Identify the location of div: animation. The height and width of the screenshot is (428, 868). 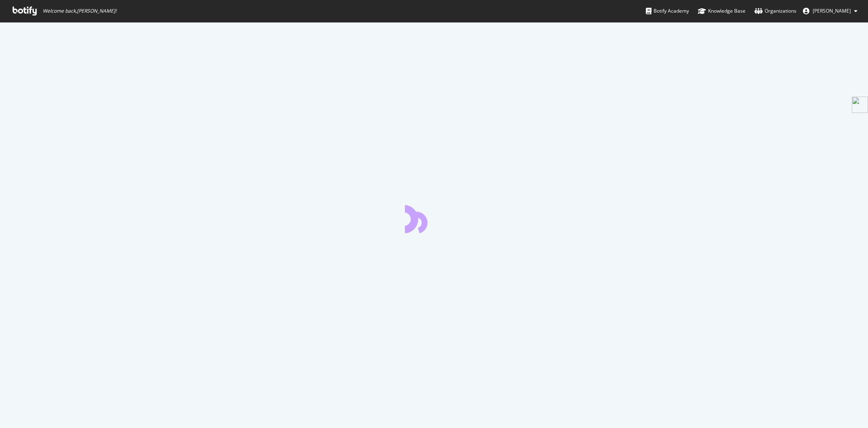
(434, 218).